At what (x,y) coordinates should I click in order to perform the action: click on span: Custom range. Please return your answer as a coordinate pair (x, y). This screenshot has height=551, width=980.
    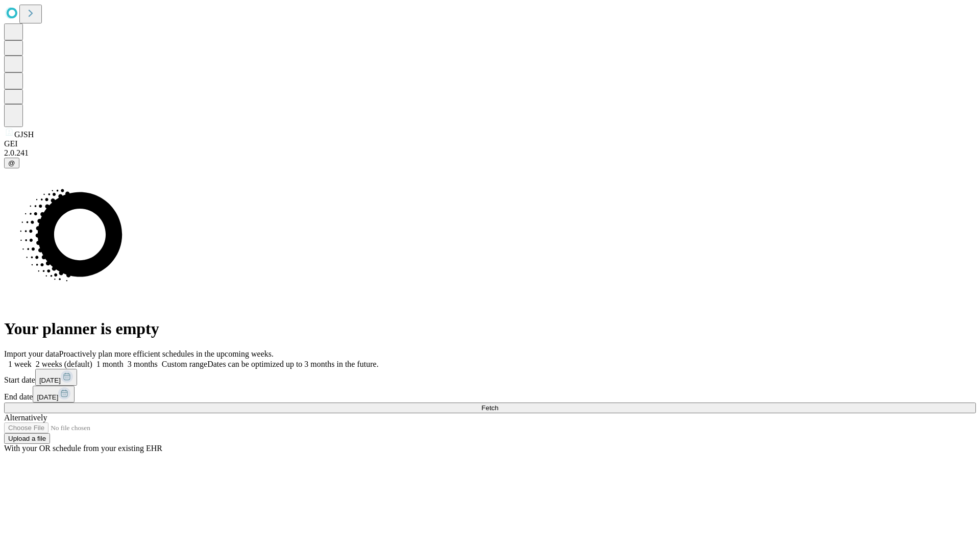
    Looking at the image, I should click on (184, 363).